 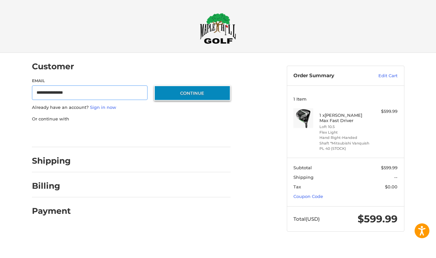 What do you see at coordinates (51, 210) in the screenshot?
I see `h2: Payment` at bounding box center [51, 210].